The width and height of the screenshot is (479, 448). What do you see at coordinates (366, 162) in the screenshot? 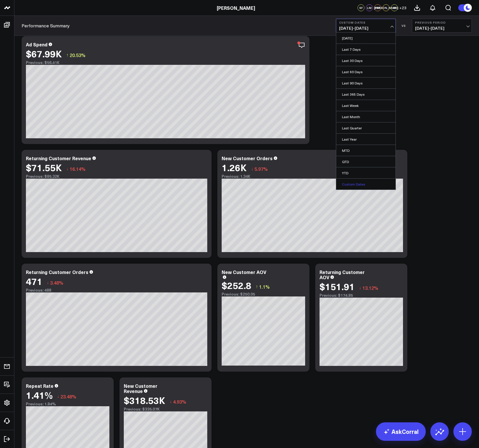
I see `a: QTD` at bounding box center [366, 162].